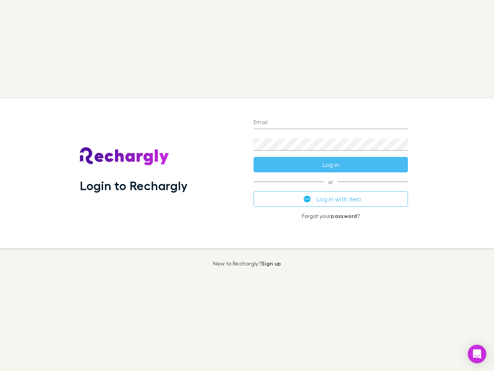 The height and width of the screenshot is (371, 494). What do you see at coordinates (307, 199) in the screenshot?
I see `img: Xero's logo` at bounding box center [307, 199].